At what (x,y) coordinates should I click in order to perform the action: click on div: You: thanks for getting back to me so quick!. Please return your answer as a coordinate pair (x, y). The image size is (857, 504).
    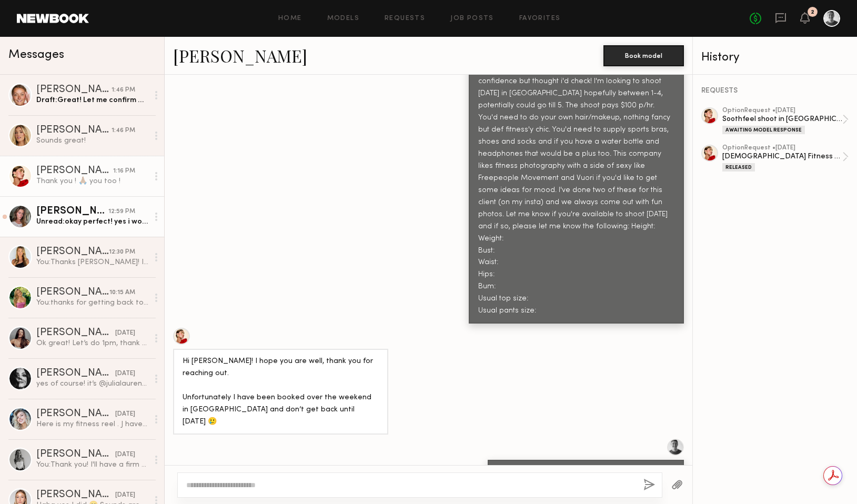
    Looking at the image, I should click on (92, 302).